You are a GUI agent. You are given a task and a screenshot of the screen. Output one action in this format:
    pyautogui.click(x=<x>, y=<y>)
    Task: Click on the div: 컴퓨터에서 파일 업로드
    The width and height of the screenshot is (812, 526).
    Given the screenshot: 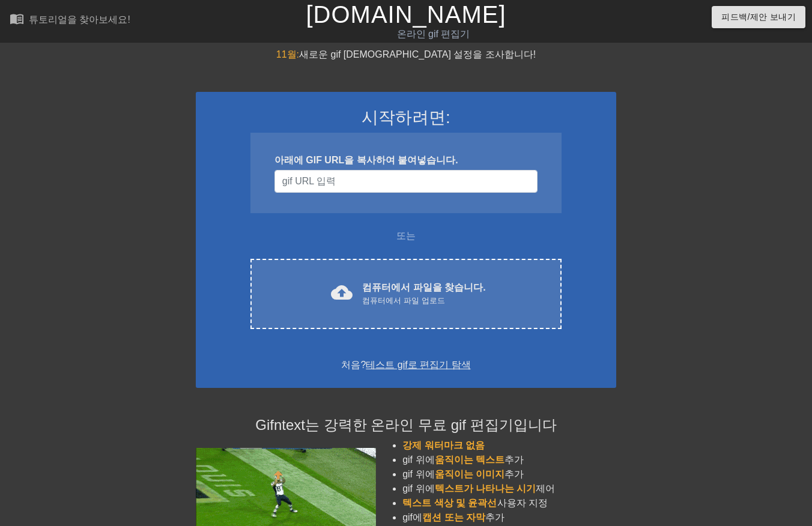 What is the action you would take?
    pyautogui.click(x=424, y=301)
    